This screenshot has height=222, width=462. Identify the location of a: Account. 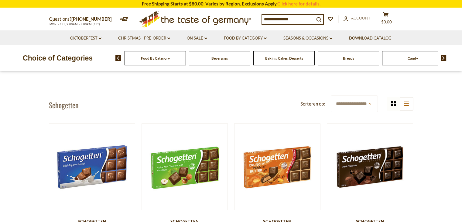
(357, 18).